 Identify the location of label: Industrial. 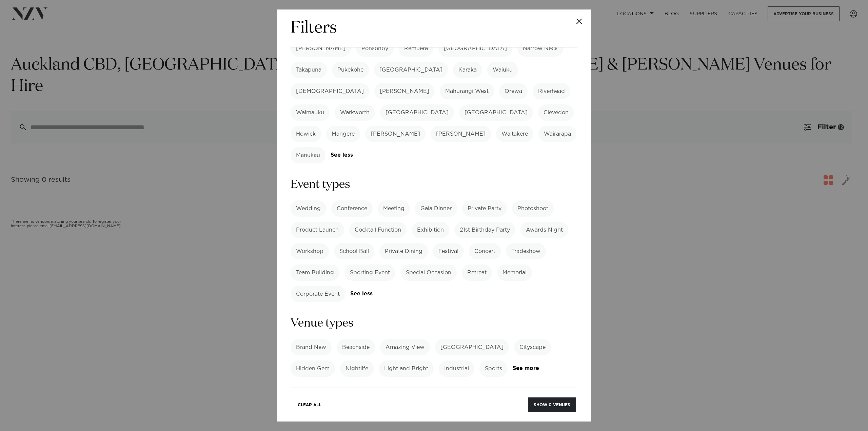
(457, 369).